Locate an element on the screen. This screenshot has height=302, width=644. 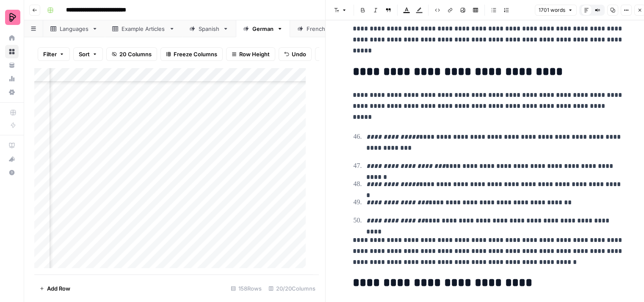
a: Your Data is located at coordinates (12, 65).